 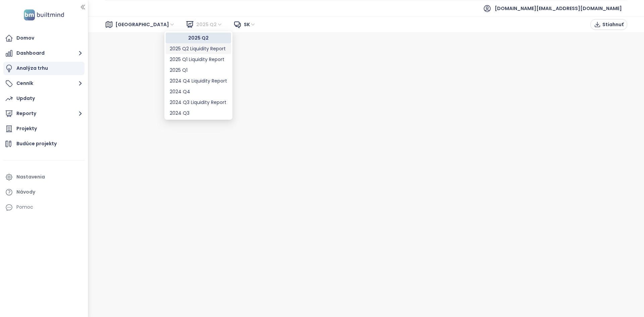 What do you see at coordinates (26, 192) in the screenshot?
I see `div: Návody` at bounding box center [26, 192].